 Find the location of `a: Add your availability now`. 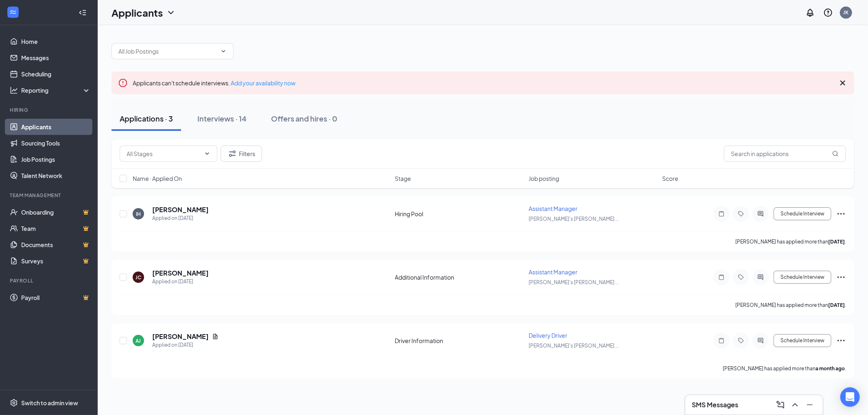

a: Add your availability now is located at coordinates (263, 83).